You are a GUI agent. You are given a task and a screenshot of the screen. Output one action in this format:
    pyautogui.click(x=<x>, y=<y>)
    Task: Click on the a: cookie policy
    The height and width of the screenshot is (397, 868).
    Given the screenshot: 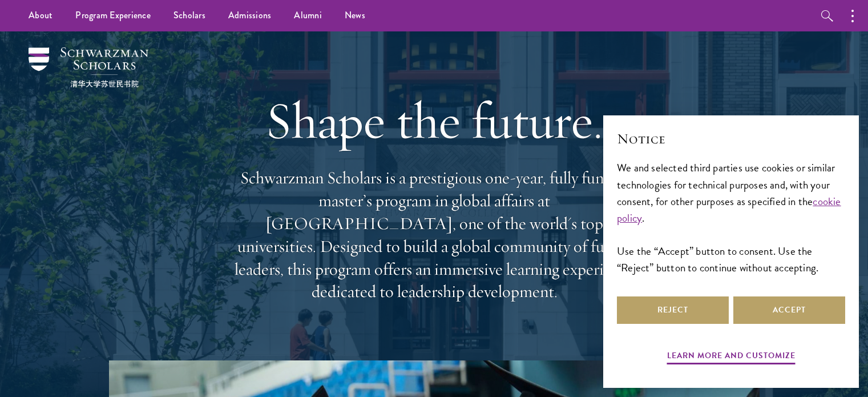 What is the action you would take?
    pyautogui.click(x=729, y=210)
    